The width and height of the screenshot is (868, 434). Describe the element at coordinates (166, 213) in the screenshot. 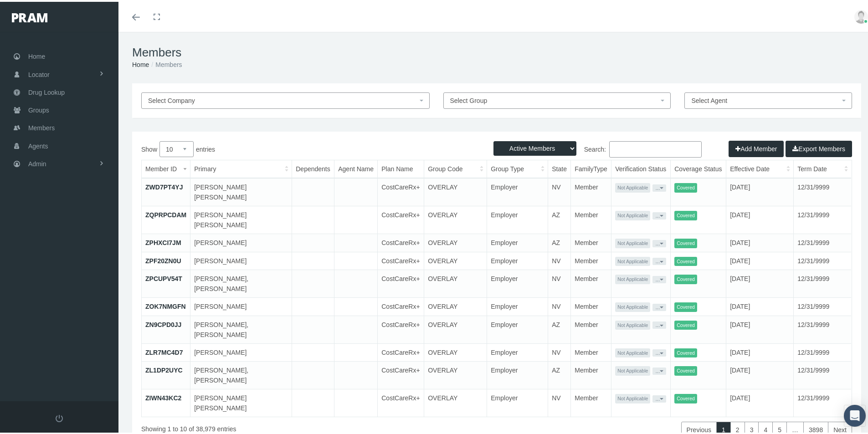

I see `a: ZQPRPCDAM` at that location.